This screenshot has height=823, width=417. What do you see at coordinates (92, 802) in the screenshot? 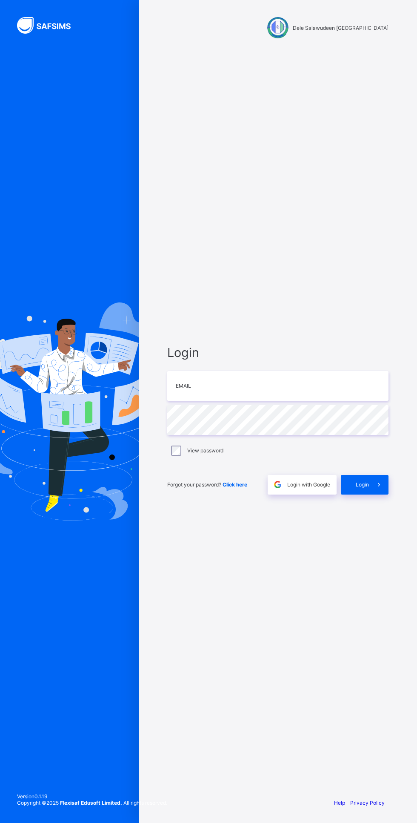
I see `span: Copyright © 2025 All rights reserved.` at bounding box center [92, 802].